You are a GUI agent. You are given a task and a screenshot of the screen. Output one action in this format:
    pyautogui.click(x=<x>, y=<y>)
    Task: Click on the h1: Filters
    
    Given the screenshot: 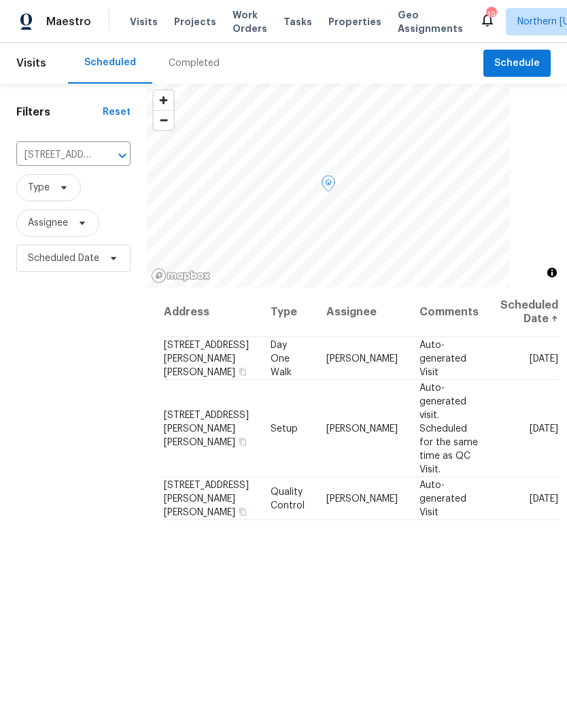 What is the action you would take?
    pyautogui.click(x=59, y=112)
    